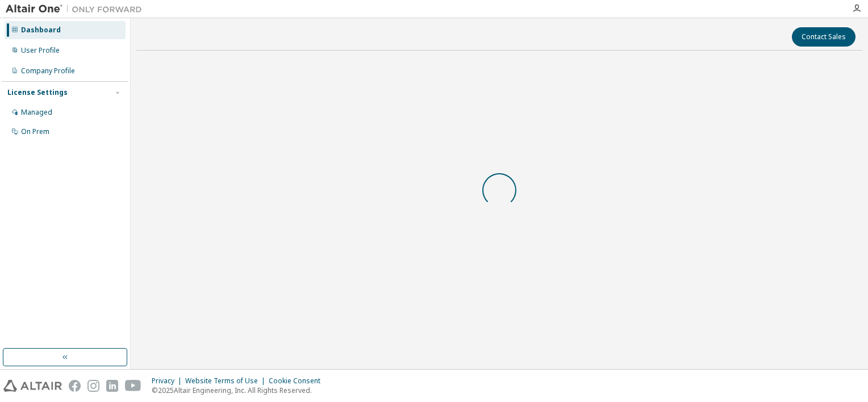 The width and height of the screenshot is (868, 402). I want to click on div: On Prem, so click(35, 132).